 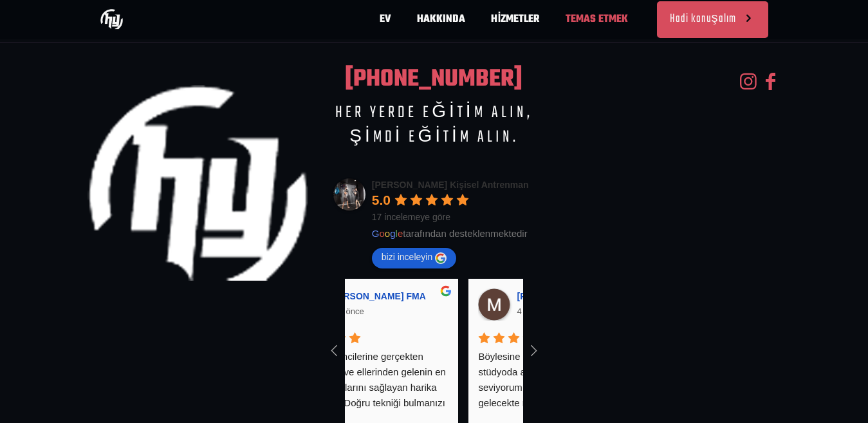 I want to click on font: l, so click(x=397, y=233).